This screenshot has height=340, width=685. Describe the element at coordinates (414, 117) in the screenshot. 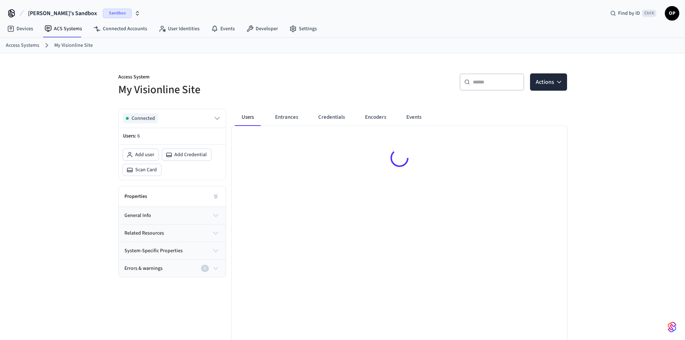

I see `button: Events` at that location.